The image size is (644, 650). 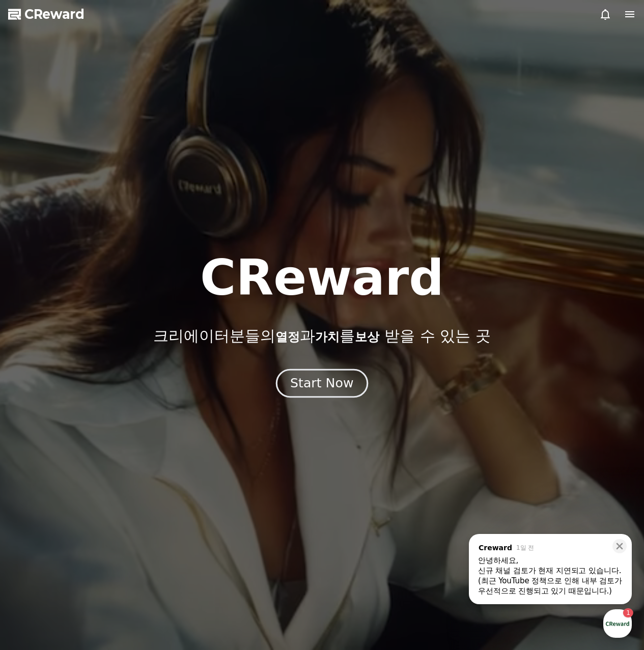 I want to click on a: Start Now, so click(x=322, y=385).